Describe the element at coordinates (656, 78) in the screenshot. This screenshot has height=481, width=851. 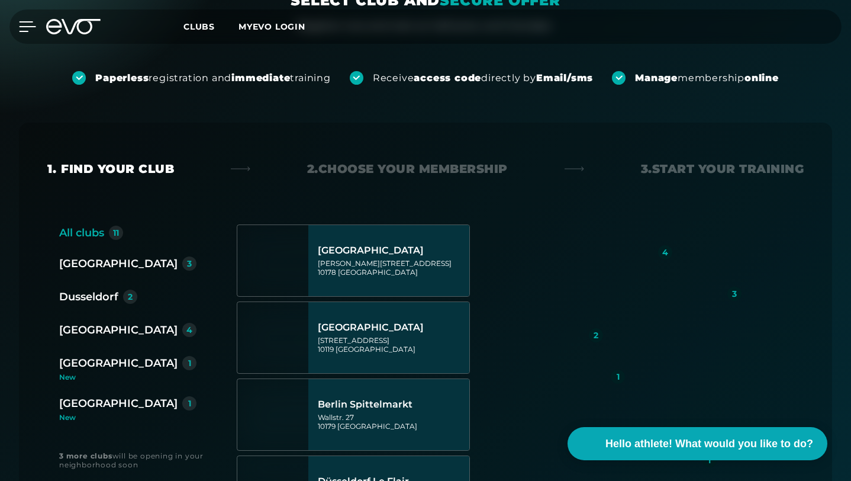
I see `font: Manage` at that location.